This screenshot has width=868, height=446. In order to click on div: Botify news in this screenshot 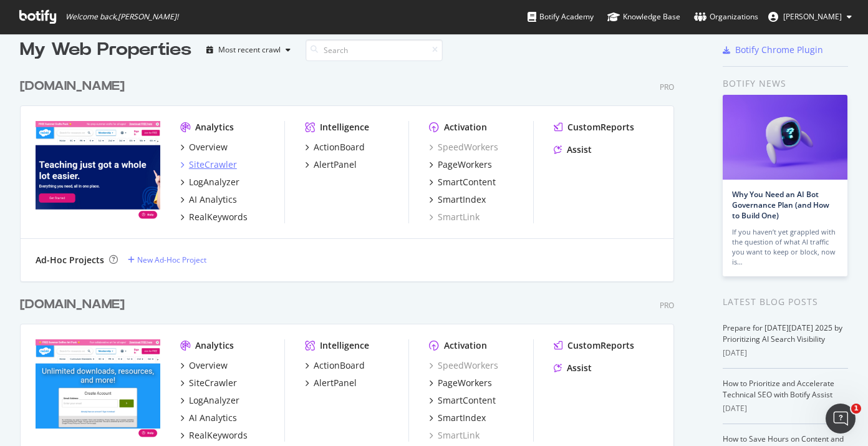, I will do `click(785, 84)`.